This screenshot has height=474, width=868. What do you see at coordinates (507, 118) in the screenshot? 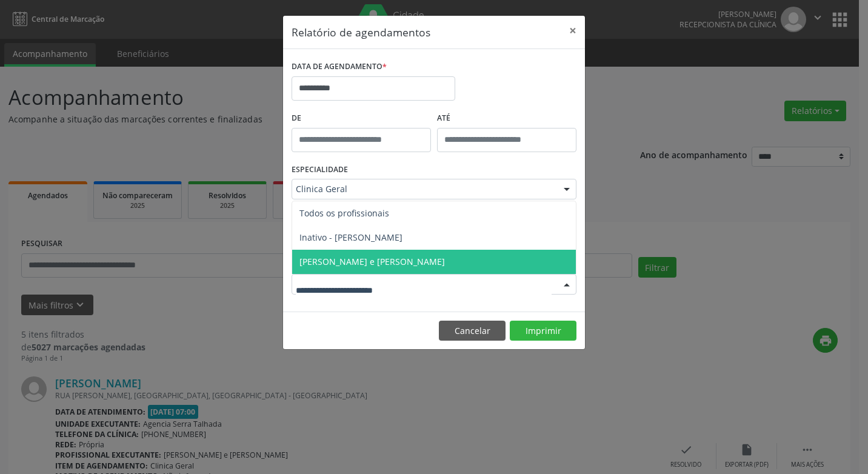
I see `label: ATÉ` at bounding box center [507, 118].